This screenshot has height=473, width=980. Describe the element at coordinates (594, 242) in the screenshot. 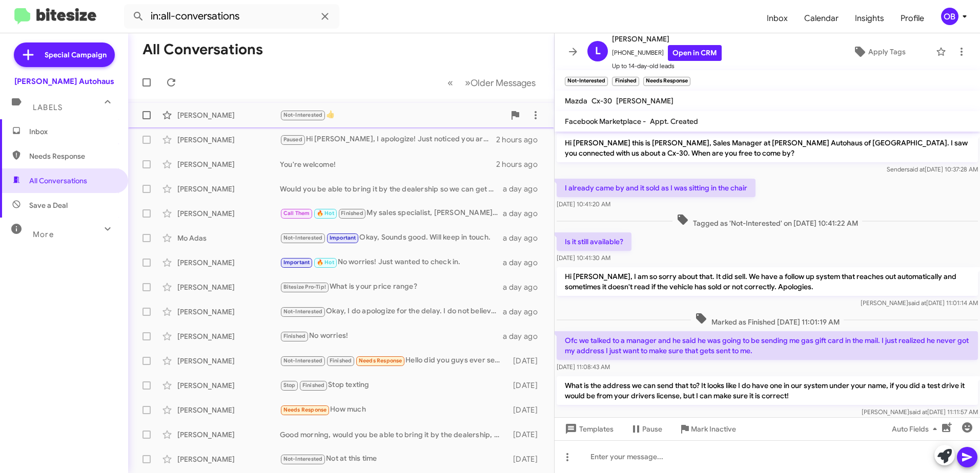

I see `p: Is it still available?` at that location.